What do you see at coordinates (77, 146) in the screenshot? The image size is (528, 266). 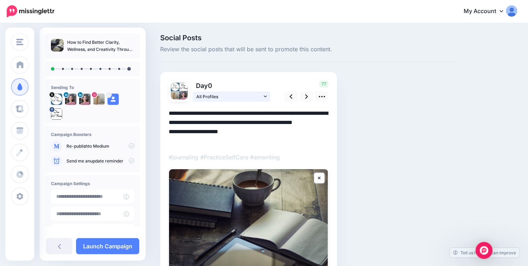 I see `a: Re-publish` at bounding box center [77, 146].